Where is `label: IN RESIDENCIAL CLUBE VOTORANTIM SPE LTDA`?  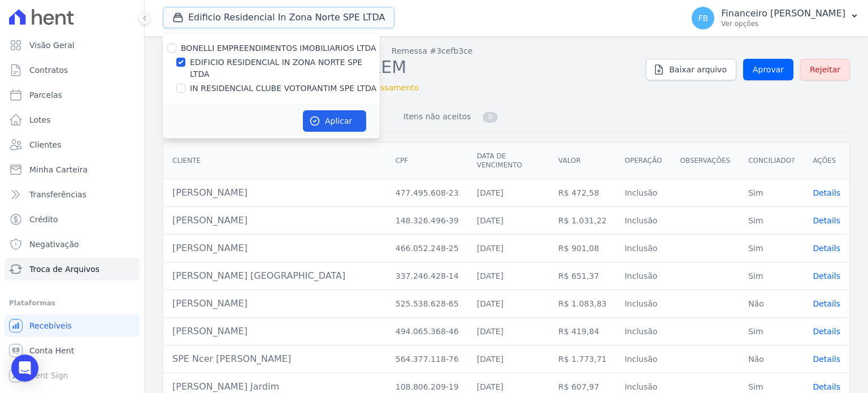 label: IN RESIDENCIAL CLUBE VOTORANTIM SPE LTDA is located at coordinates (283, 88).